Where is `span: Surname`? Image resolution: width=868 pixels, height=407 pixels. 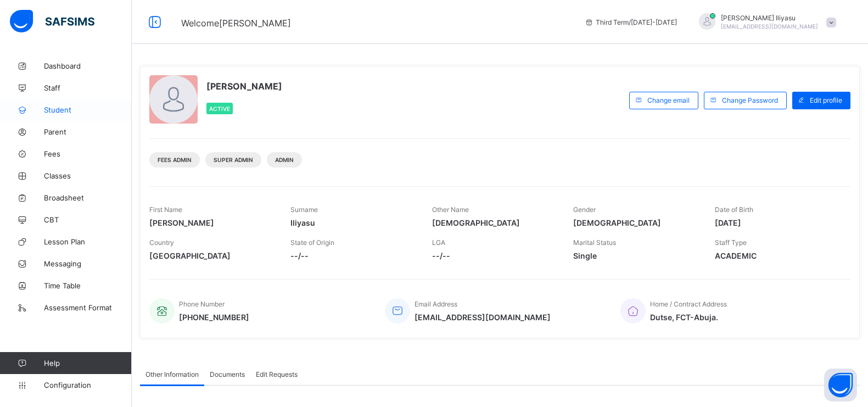
span: Surname is located at coordinates (304, 209).